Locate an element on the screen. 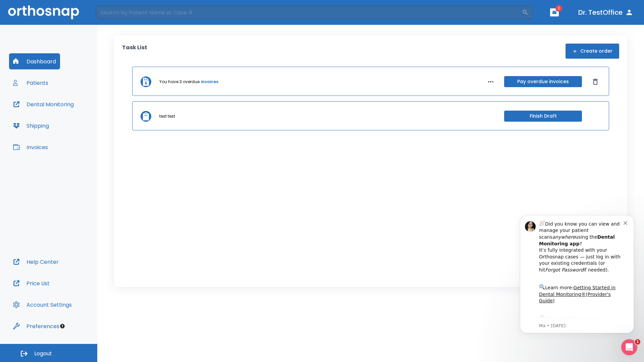 This screenshot has width=644, height=362. i: Forgot Password is located at coordinates (54, 65).